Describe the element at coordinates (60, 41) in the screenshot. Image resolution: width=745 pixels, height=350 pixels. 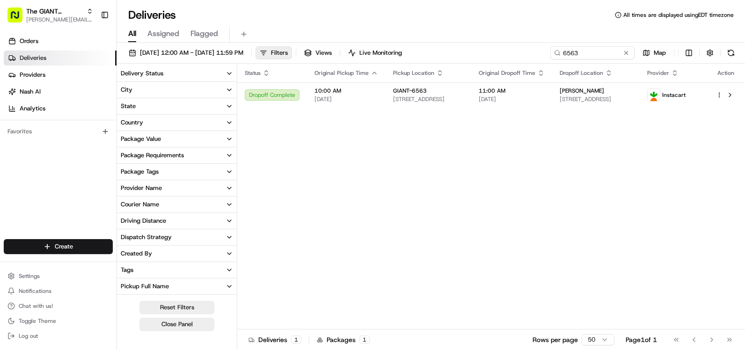
I see `a: Orders` at that location.